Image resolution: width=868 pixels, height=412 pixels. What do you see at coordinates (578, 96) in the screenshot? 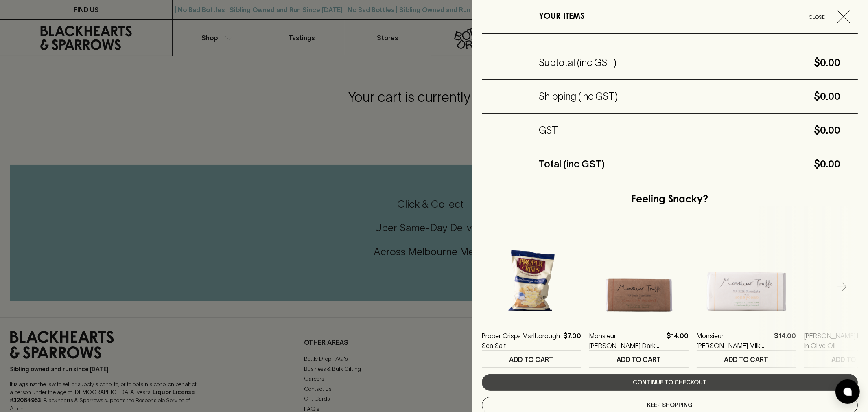
I see `h5: Shipping (inc GST)` at bounding box center [578, 96].